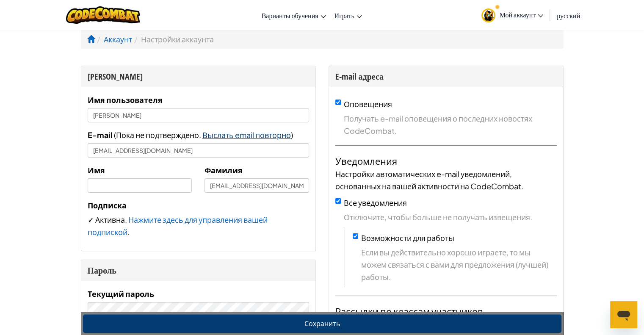 This screenshot has width=644, height=335. Describe the element at coordinates (446, 77) in the screenshot. I see `div: E-mail адреса` at that location.